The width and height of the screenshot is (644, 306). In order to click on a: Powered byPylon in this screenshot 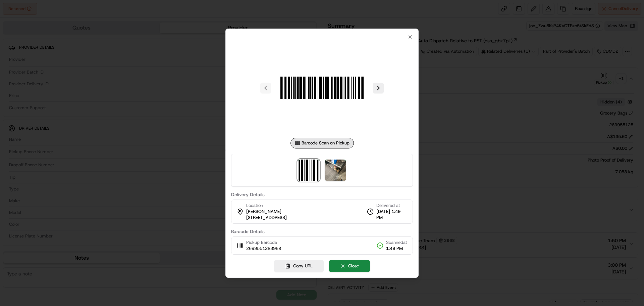, I will do `click(64, 116)`.